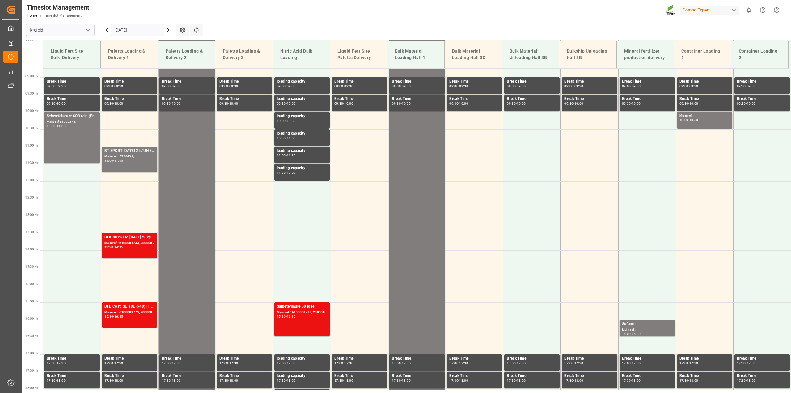 Image resolution: width=791 pixels, height=393 pixels. I want to click on div: Salpetersäure 60 lose, so click(302, 306).